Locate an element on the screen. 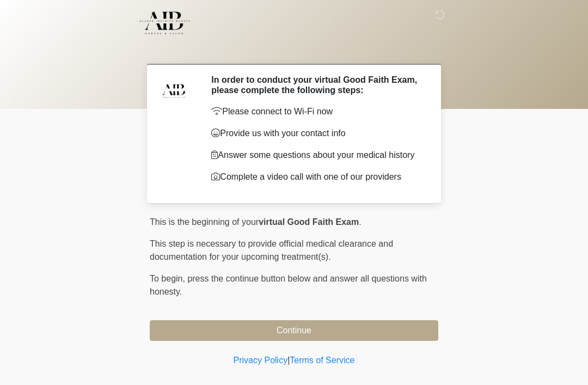  p: Complete a video call with one of our providers is located at coordinates (316, 177).